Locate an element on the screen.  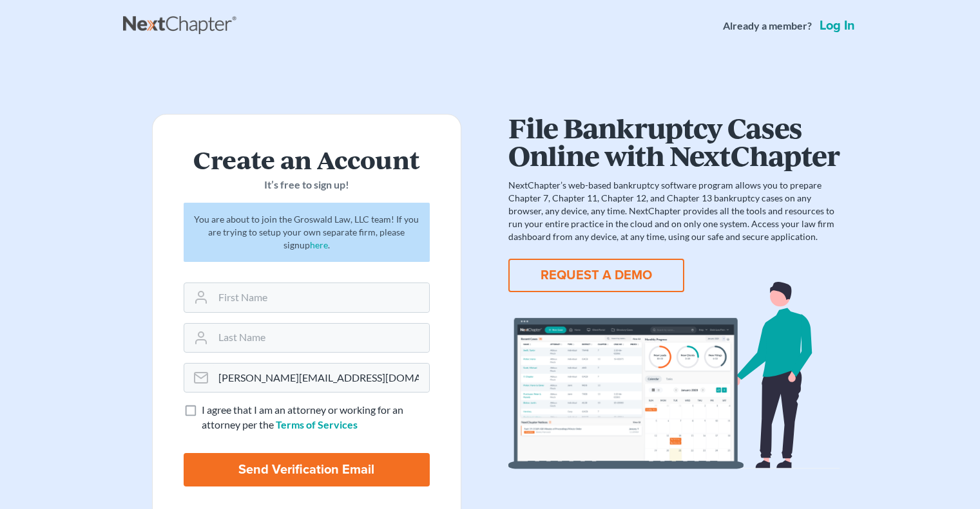
a: Terms of Services is located at coordinates (316, 424).